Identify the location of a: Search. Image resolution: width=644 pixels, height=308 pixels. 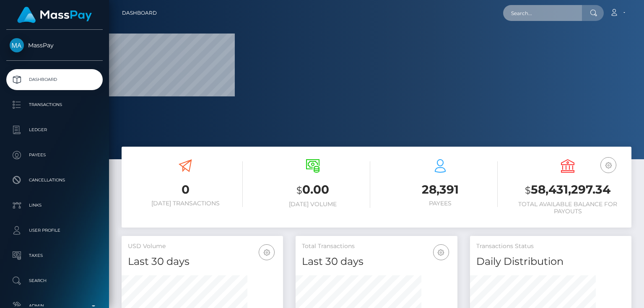
(55, 281).